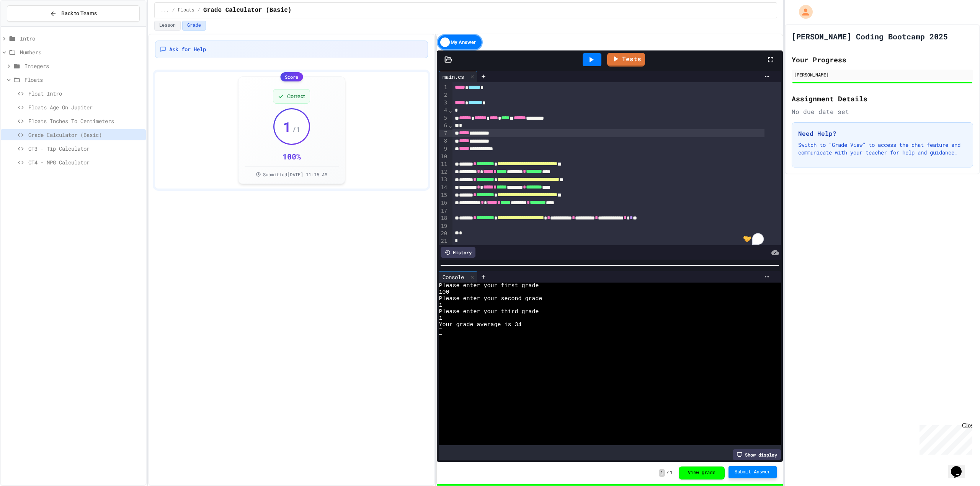 The height and width of the screenshot is (486, 980). Describe the element at coordinates (443, 141) in the screenshot. I see `div: 8` at that location.